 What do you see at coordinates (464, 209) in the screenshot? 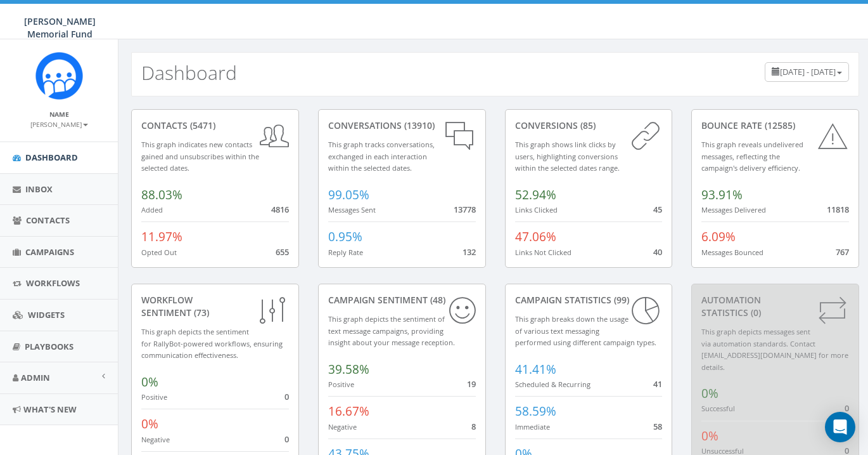
I see `span: 13778` at bounding box center [464, 209].